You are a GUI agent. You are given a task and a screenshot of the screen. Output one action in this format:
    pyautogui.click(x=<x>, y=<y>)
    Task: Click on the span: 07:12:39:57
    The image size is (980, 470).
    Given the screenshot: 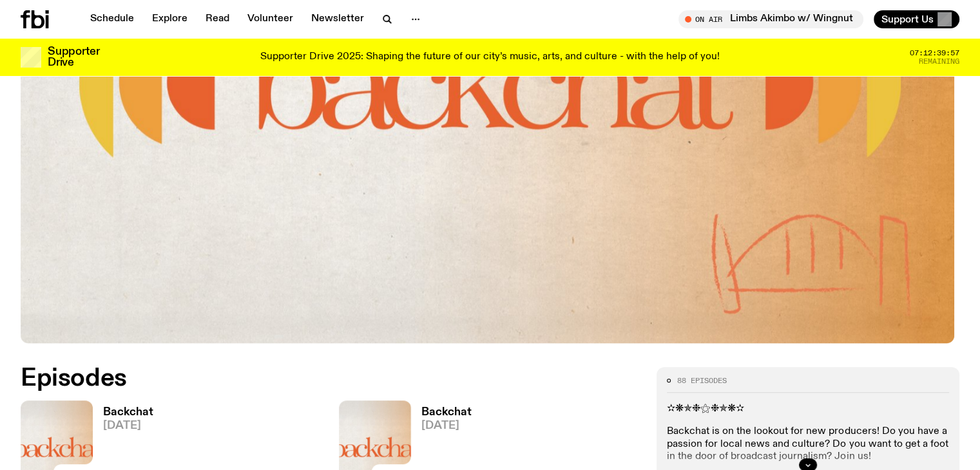 What is the action you would take?
    pyautogui.click(x=934, y=52)
    